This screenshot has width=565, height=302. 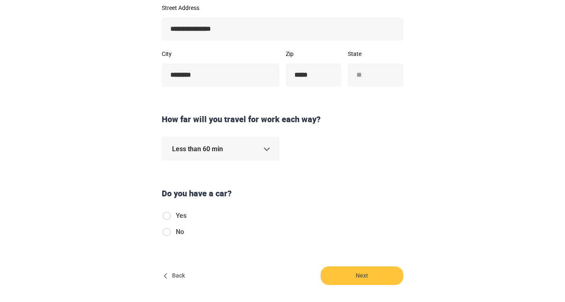 What do you see at coordinates (283, 8) in the screenshot?
I see `label: Street Address` at bounding box center [283, 8].